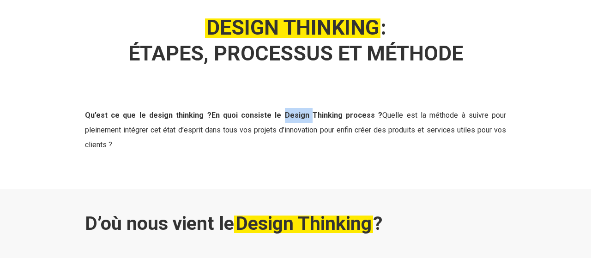 The width and height of the screenshot is (591, 258). I want to click on strong: D’où nous vient le ?, so click(234, 224).